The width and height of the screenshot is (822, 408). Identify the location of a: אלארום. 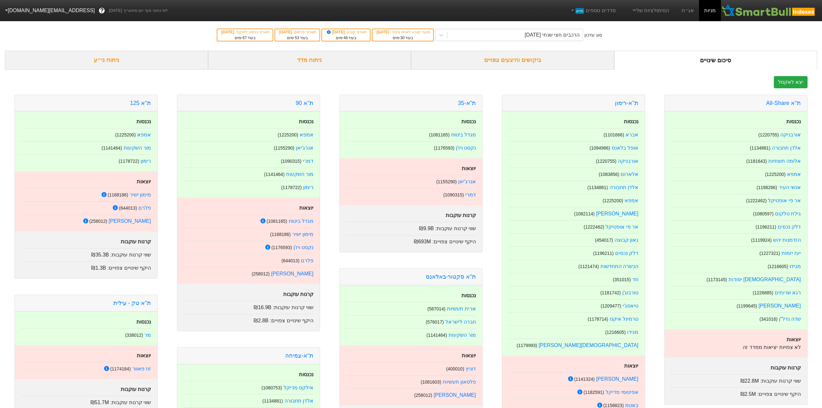
(630, 174).